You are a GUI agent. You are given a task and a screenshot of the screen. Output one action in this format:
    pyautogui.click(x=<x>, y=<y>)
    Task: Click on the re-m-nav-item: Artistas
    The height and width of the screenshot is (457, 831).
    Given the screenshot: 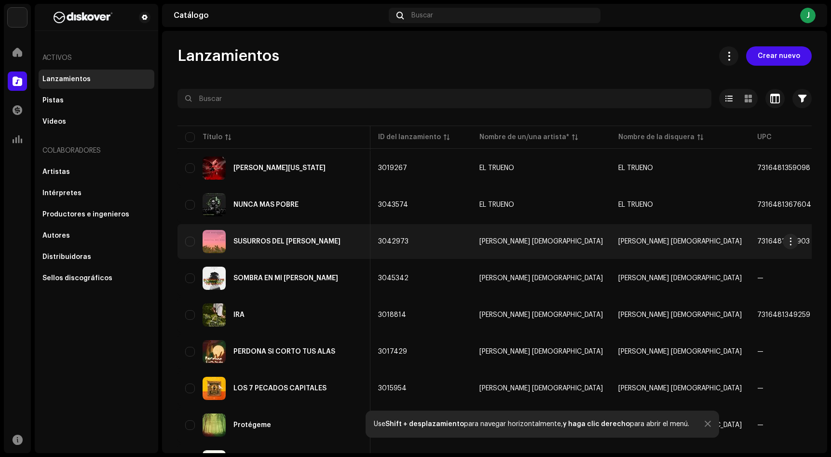 What is the action you would take?
    pyautogui.click(x=97, y=172)
    